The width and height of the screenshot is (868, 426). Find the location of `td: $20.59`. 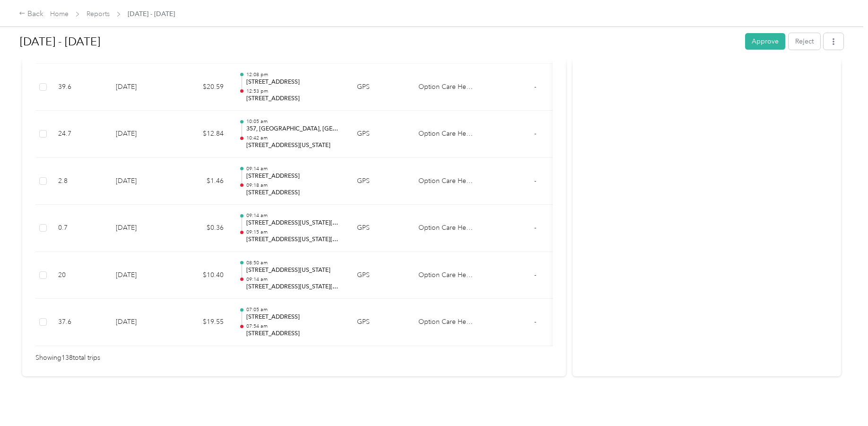

td: $20.59 is located at coordinates (203, 87).